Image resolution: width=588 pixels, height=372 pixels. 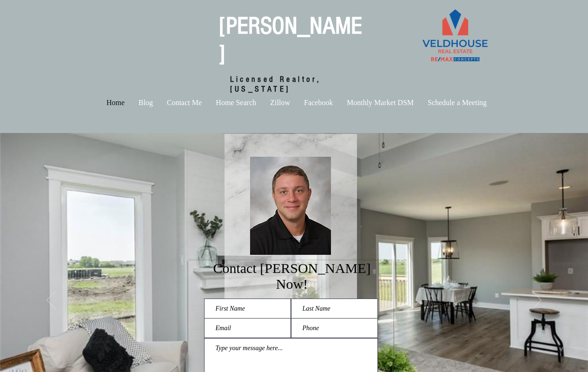 What do you see at coordinates (51, 301) in the screenshot?
I see `button: Previous` at bounding box center [51, 301].